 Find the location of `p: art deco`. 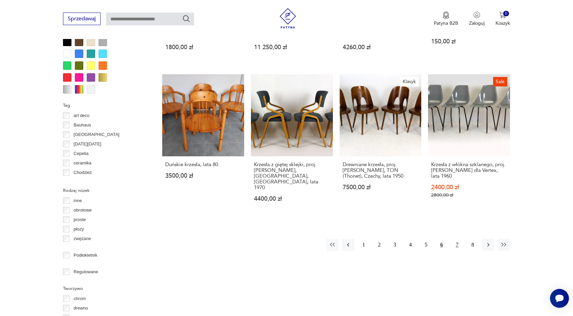

p: art deco is located at coordinates (81, 116).